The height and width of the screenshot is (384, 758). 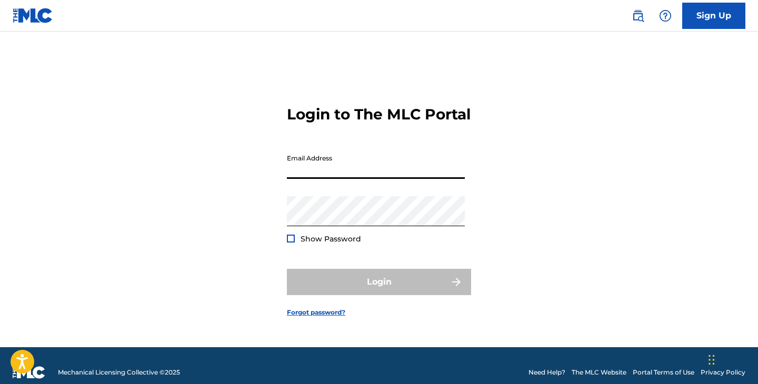 I want to click on a: Portal Terms of Use, so click(x=663, y=373).